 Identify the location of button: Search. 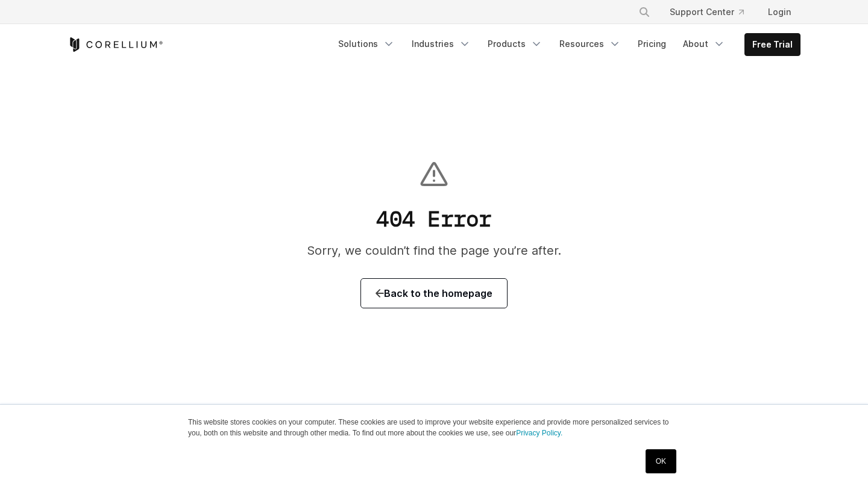
(644, 12).